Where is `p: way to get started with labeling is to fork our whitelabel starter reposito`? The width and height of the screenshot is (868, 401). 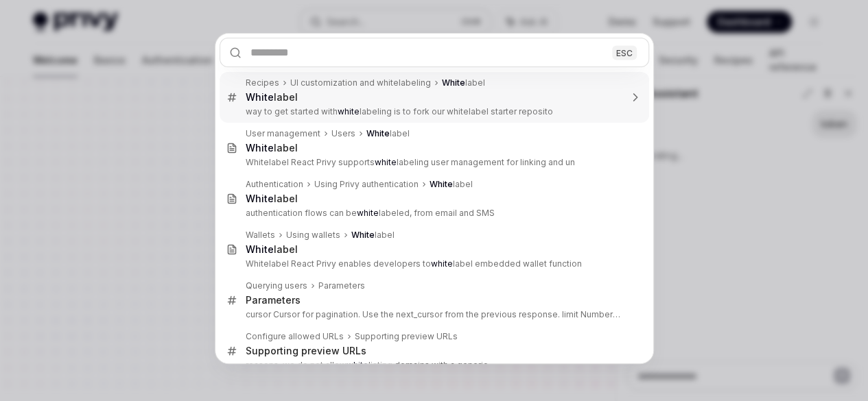 p: way to get started with labeling is to fork our whitelabel starter reposito is located at coordinates (433, 112).